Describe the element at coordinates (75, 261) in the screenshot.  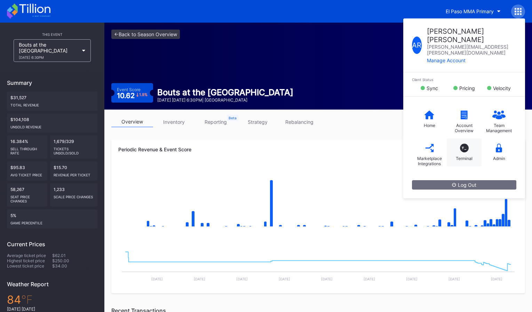
I see `div: $250.00` at that location.